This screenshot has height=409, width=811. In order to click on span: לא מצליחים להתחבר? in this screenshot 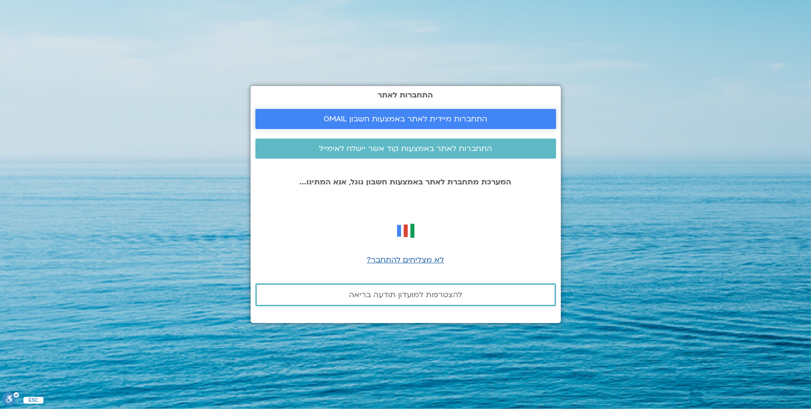, I will do `click(406, 260)`.